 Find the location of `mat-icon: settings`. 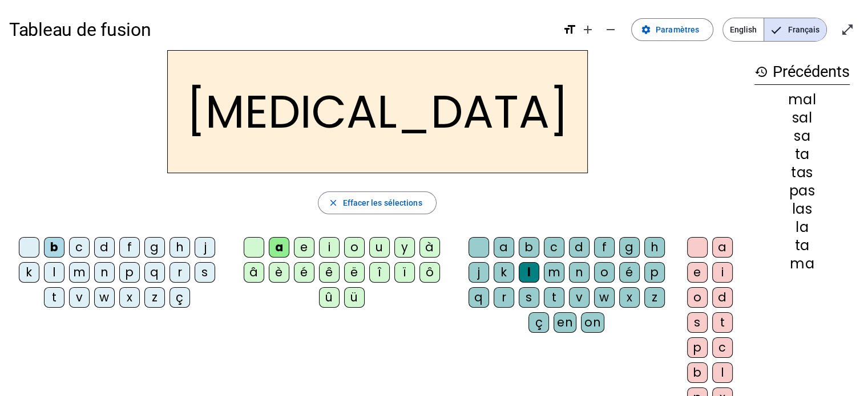

mat-icon: settings is located at coordinates (646, 29).